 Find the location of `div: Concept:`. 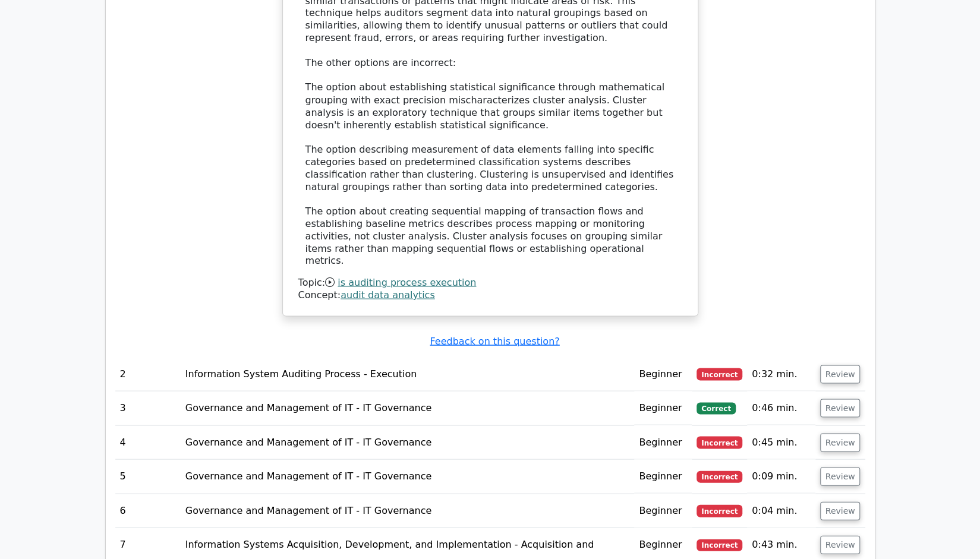

div: Concept: is located at coordinates (490, 295).